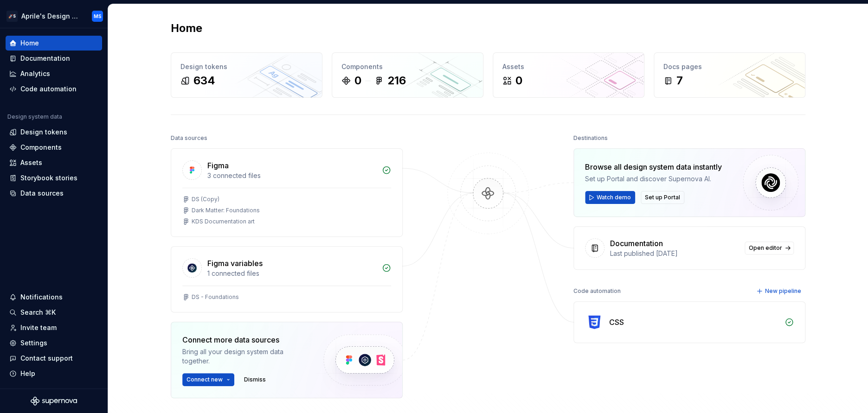 The width and height of the screenshot is (868, 413). What do you see at coordinates (610, 198) in the screenshot?
I see `button: Watch demo` at bounding box center [610, 198].